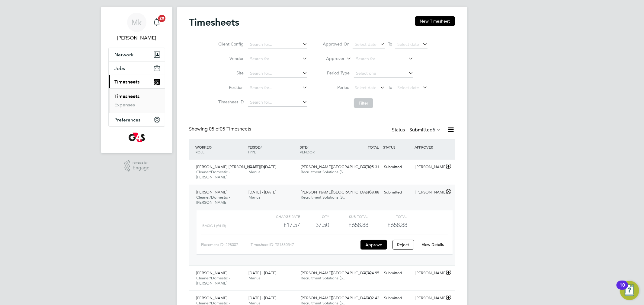 Image resolution: width=644 pixels, height=305 pixels. I want to click on label: Vendor, so click(230, 59).